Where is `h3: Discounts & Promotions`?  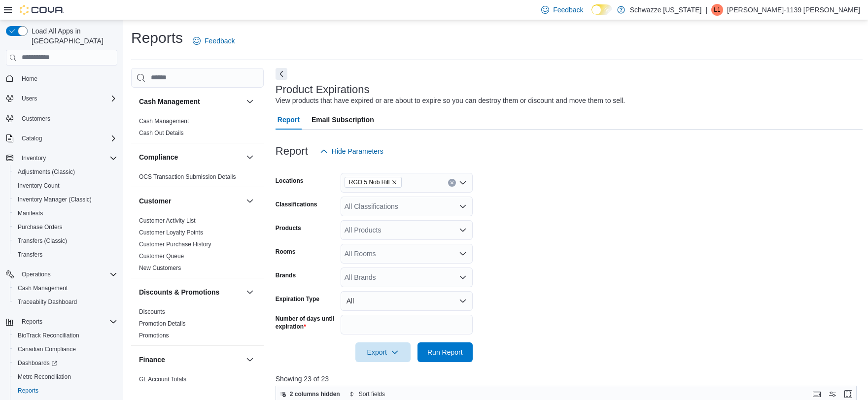
h3: Discounts & Promotions is located at coordinates (179, 292).